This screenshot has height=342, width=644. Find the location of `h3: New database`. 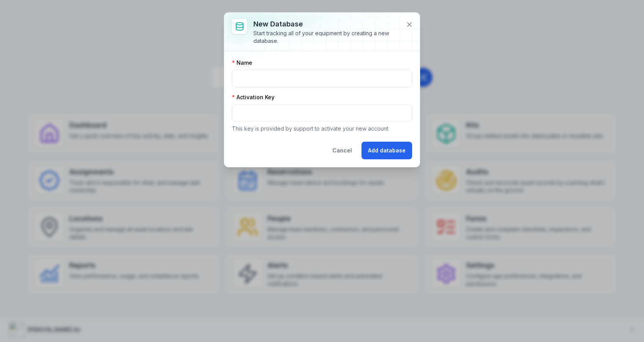

h3: New database is located at coordinates (327, 24).